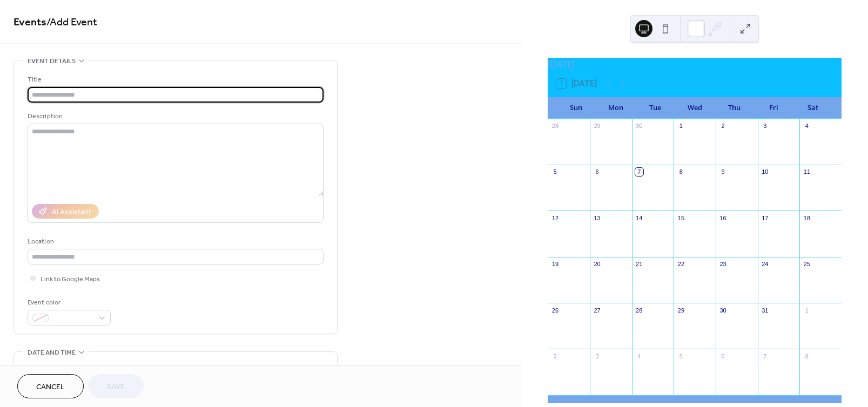 Image resolution: width=868 pixels, height=407 pixels. I want to click on div: 31, so click(765, 310).